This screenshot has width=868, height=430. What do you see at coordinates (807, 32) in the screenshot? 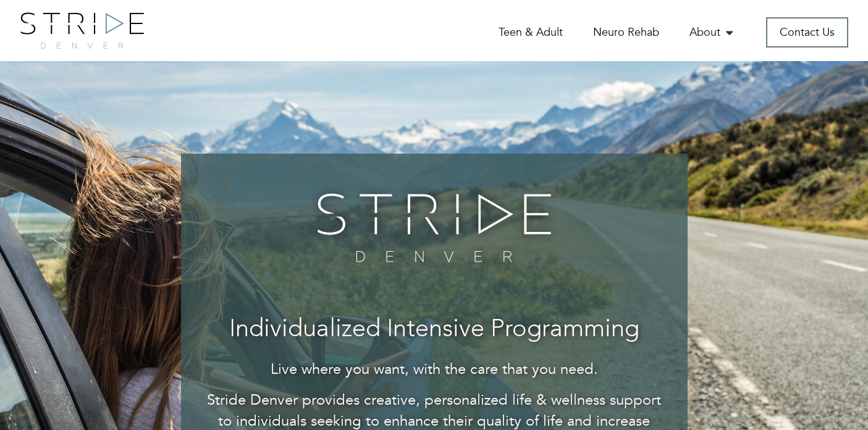
I see `a: Contact Us` at bounding box center [807, 32].